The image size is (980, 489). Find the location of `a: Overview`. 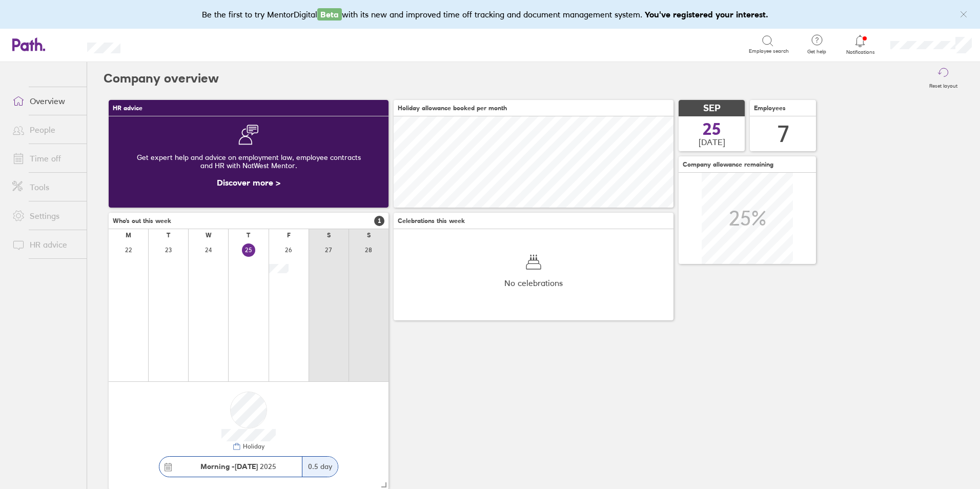

a: Overview is located at coordinates (45, 101).